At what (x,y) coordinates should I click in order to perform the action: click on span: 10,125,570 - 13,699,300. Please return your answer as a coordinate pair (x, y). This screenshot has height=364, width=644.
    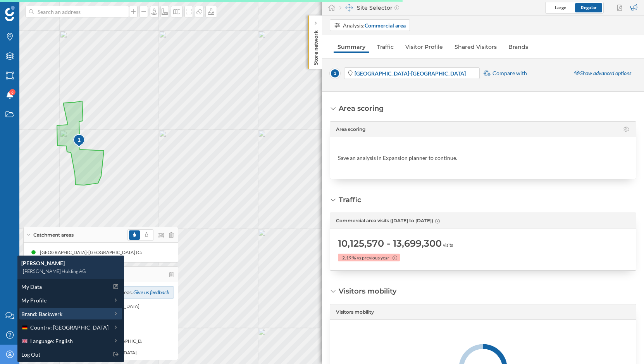
    Looking at the image, I should click on (389, 244).